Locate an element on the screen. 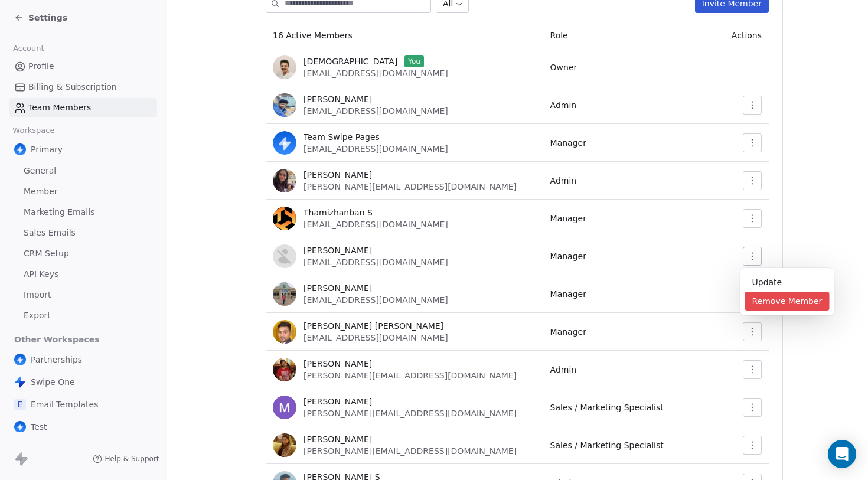 The width and height of the screenshot is (868, 480). a: Profile is located at coordinates (83, 66).